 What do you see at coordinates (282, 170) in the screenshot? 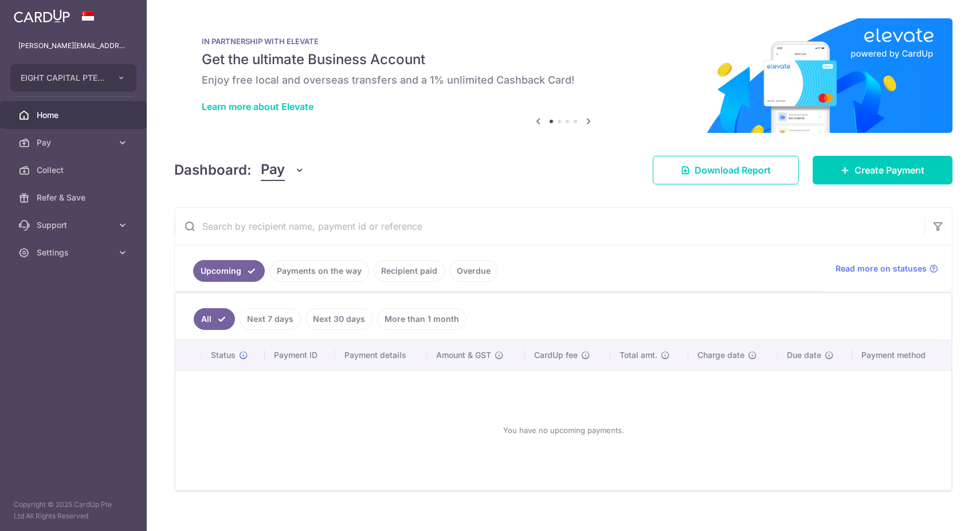
I see `button: Pay` at bounding box center [282, 170].